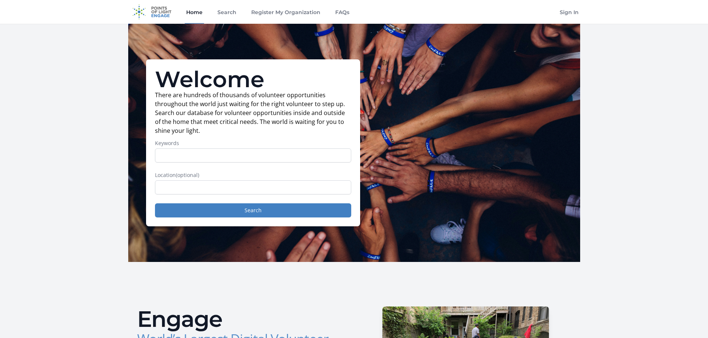  Describe the element at coordinates (253, 211) in the screenshot. I see `button: Search` at that location.